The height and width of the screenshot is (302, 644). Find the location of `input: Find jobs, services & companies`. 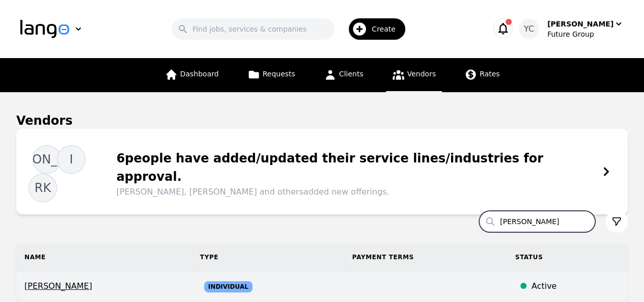

input: Find jobs, services & companies is located at coordinates (253, 29).